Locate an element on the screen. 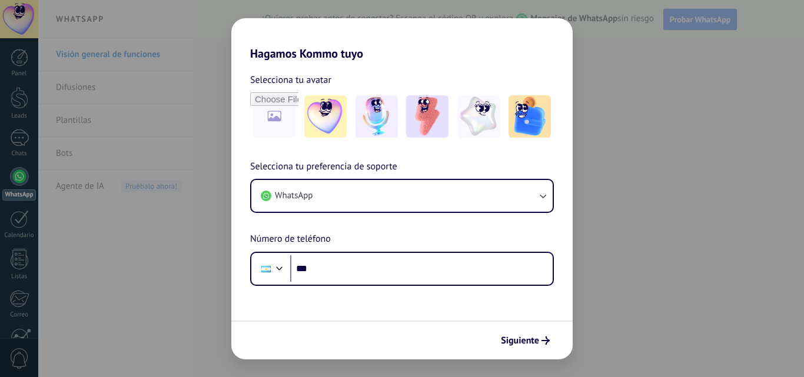 The width and height of the screenshot is (804, 377). span: Siguiente is located at coordinates (520, 341).